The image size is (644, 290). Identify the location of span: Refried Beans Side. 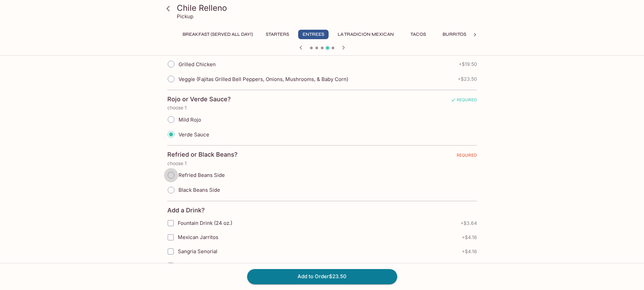
(202, 175).